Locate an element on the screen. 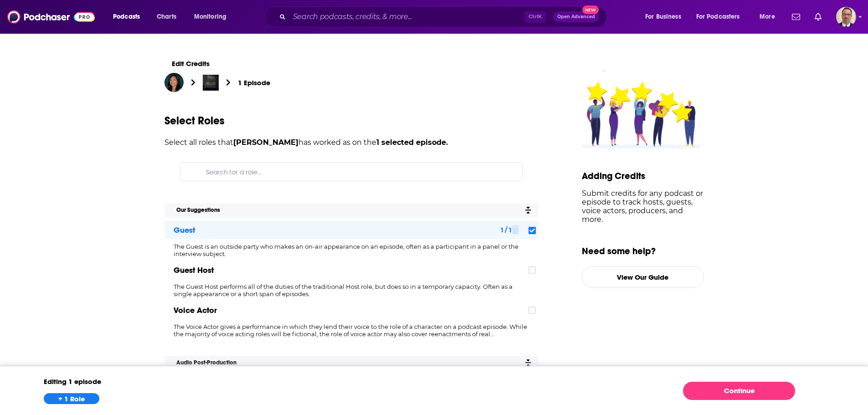 The height and width of the screenshot is (415, 868). p: Need some help? is located at coordinates (643, 251).